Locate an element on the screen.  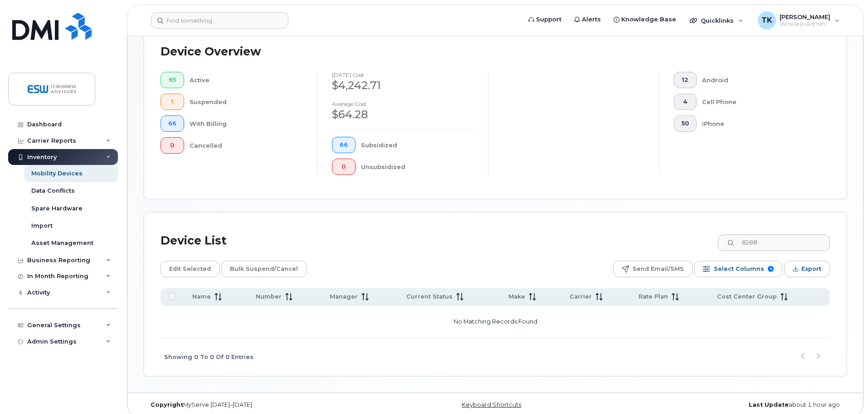
button: 12 is located at coordinates (686, 80).